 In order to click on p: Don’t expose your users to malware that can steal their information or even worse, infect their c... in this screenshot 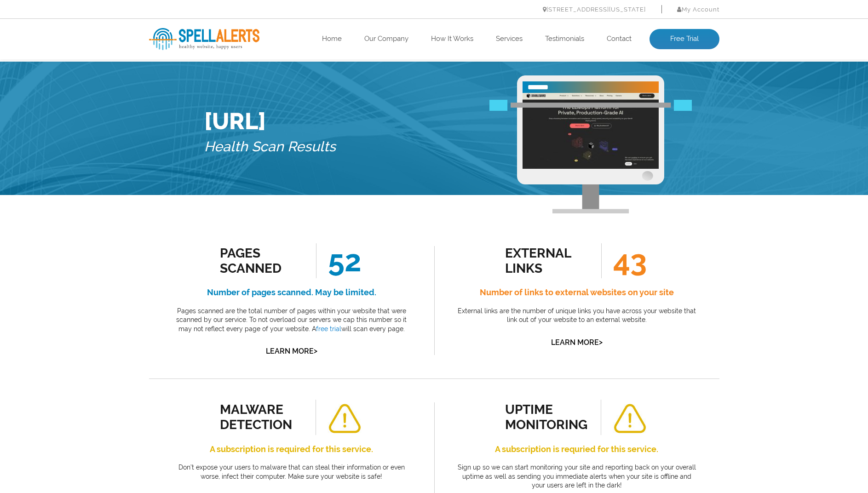, I will do `click(292, 471)`.